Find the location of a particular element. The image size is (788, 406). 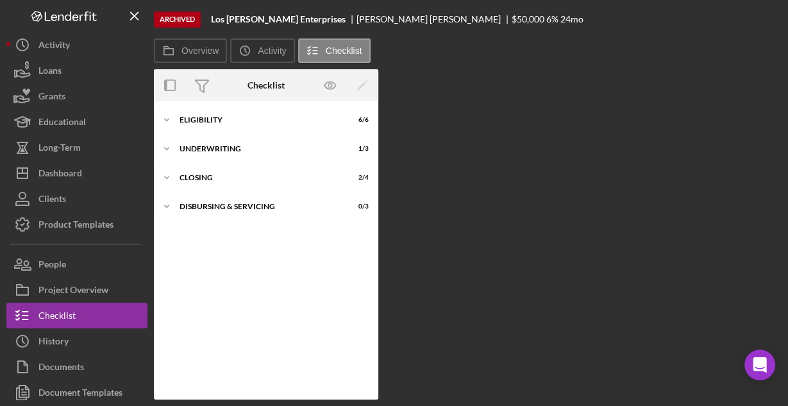

div: Loans is located at coordinates (50, 72).